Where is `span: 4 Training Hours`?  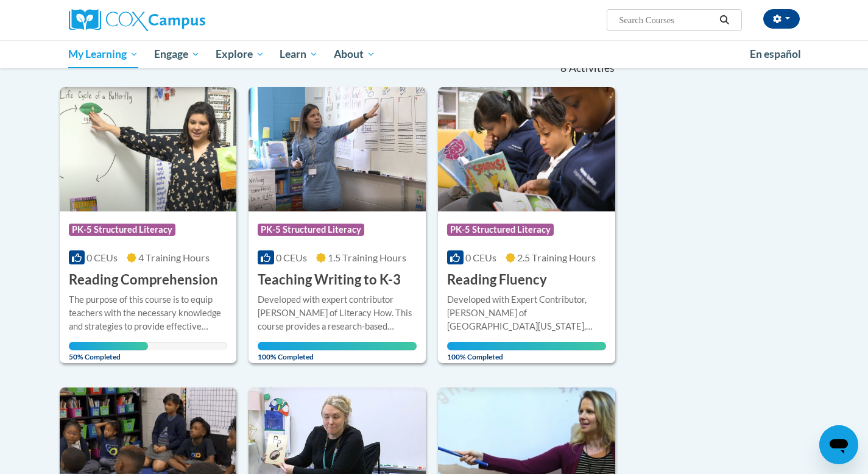
span: 4 Training Hours is located at coordinates (174, 257).